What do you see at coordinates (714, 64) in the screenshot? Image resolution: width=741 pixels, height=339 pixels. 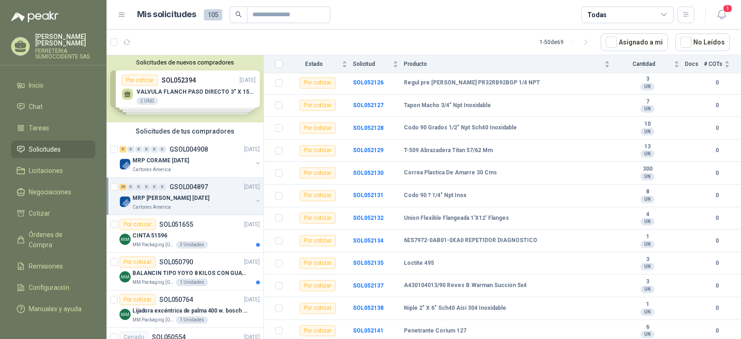 I see `span: # COTs` at bounding box center [714, 64].